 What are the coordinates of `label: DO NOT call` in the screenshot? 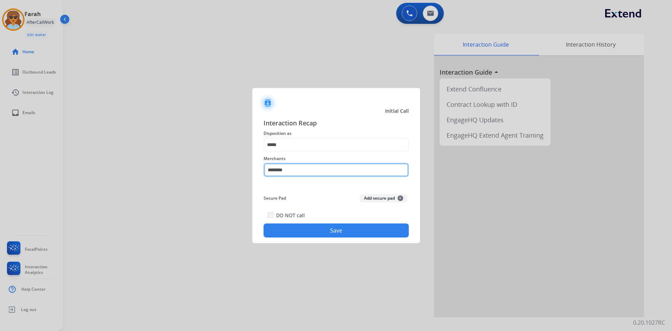 It's located at (290, 215).